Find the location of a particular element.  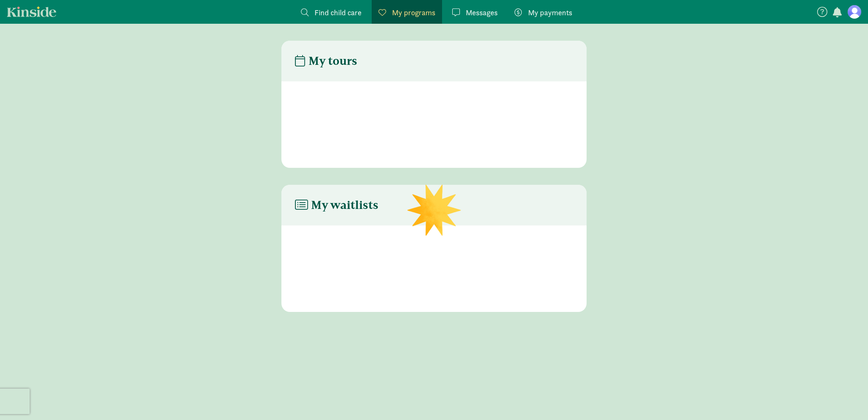

span: My payments is located at coordinates (550, 12).